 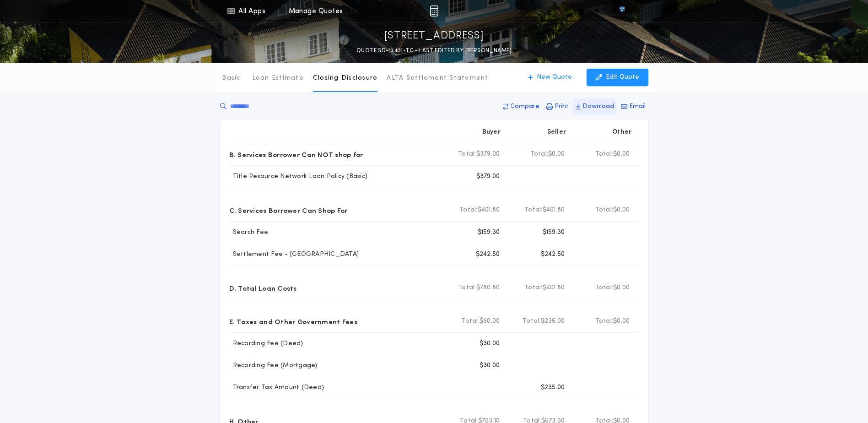 What do you see at coordinates (521, 107) in the screenshot?
I see `button: Compare` at bounding box center [521, 107].